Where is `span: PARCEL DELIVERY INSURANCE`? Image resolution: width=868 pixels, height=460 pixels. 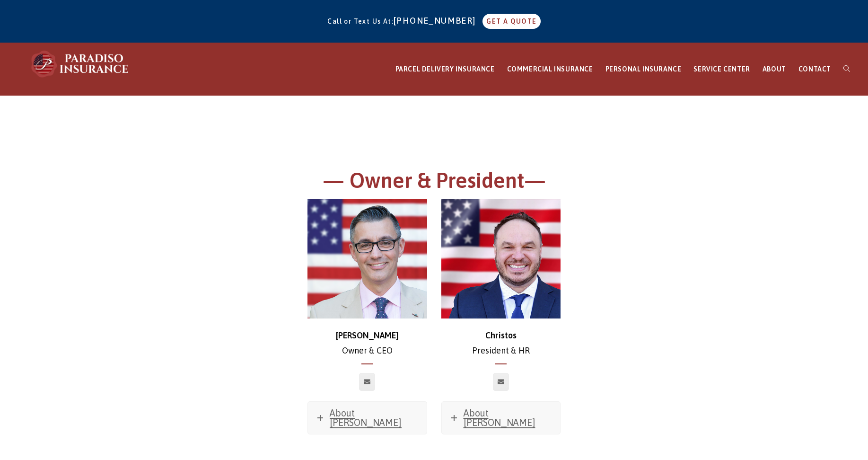
span: PARCEL DELIVERY INSURANCE is located at coordinates (445, 69).